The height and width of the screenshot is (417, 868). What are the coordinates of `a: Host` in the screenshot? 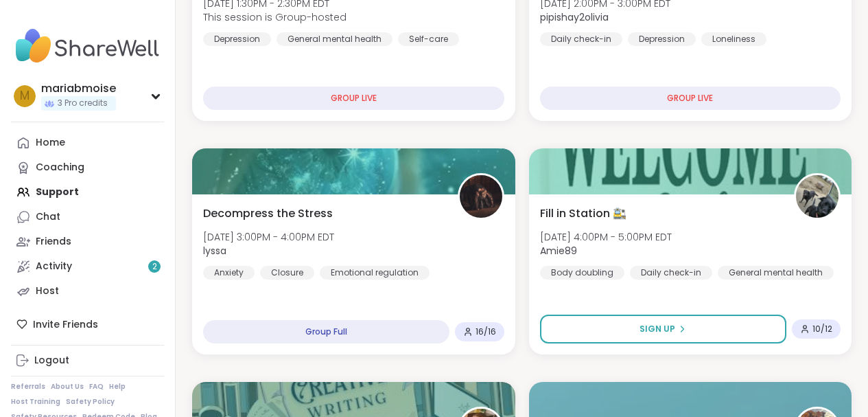 It's located at (87, 291).